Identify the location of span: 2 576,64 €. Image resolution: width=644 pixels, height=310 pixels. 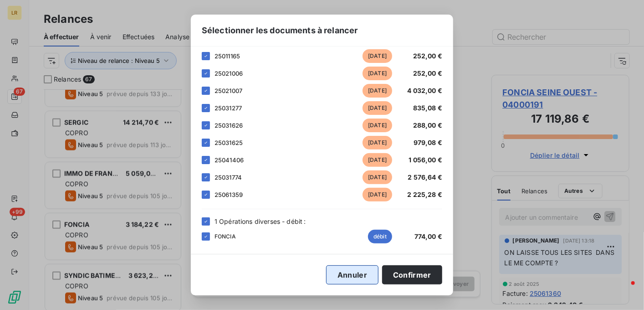
(425, 177).